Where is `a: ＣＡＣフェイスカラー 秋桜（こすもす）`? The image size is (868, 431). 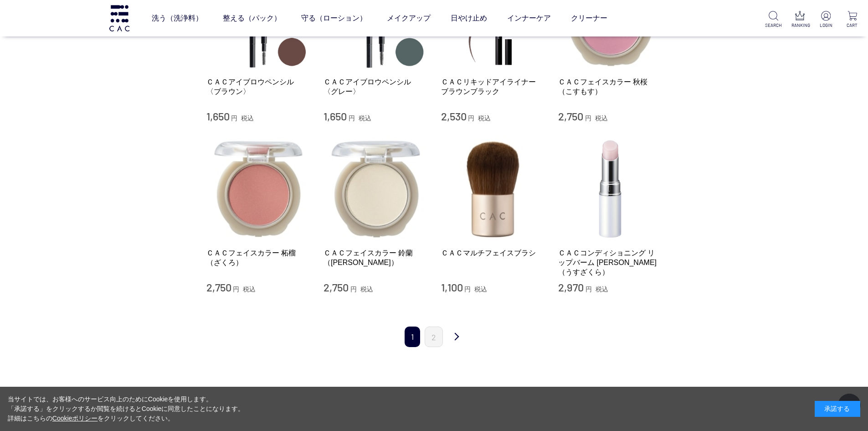
a: ＣＡＣフェイスカラー 秋桜（こすもす） is located at coordinates (610, 87).